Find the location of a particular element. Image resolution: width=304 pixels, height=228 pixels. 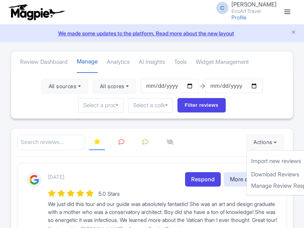

button: More actions is located at coordinates (250, 179).